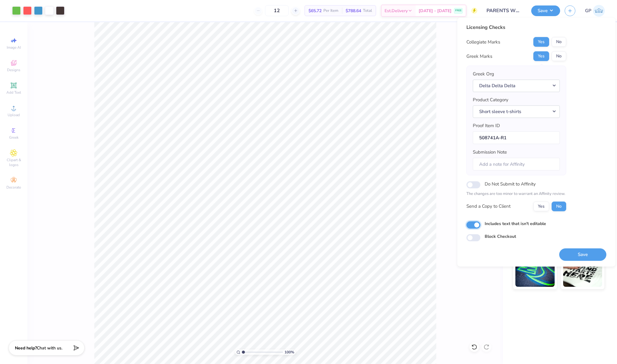 The image size is (617, 364). Describe the element at coordinates (14, 187) in the screenshot. I see `span: Decorate` at that location.